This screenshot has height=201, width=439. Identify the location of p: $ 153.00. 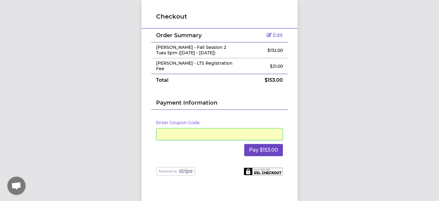
(265, 80).